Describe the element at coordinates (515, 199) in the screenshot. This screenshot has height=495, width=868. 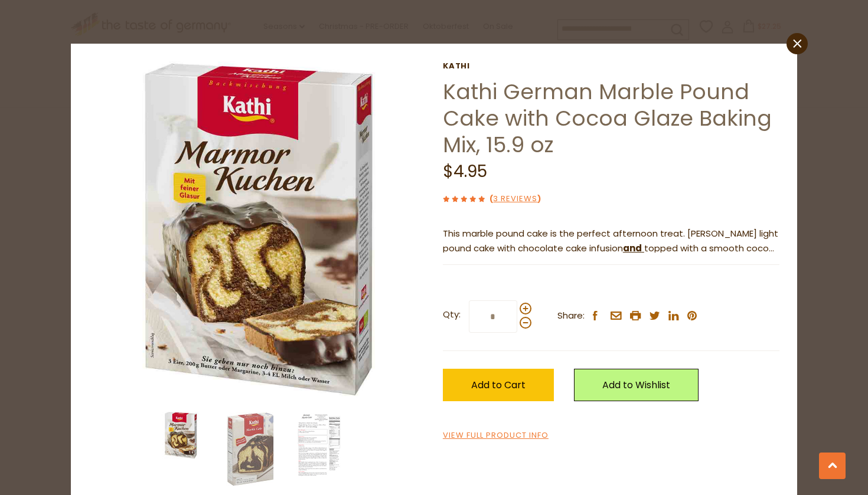
I see `a: 3 Reviews` at that location.